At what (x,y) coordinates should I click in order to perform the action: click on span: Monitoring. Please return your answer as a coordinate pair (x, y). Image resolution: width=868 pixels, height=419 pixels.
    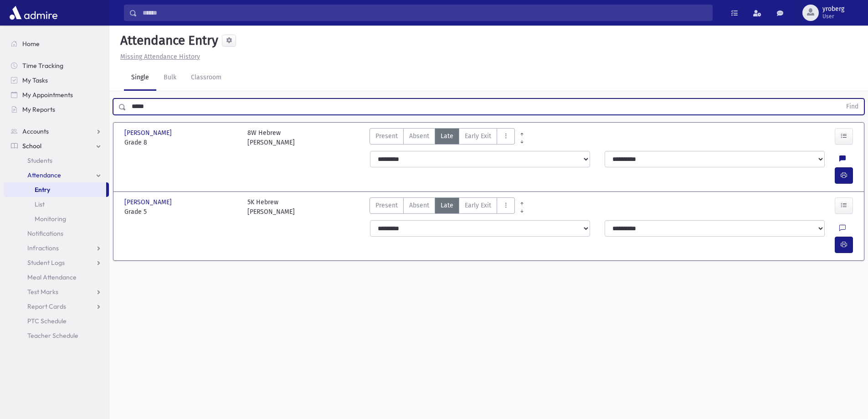
    Looking at the image, I should click on (51, 219).